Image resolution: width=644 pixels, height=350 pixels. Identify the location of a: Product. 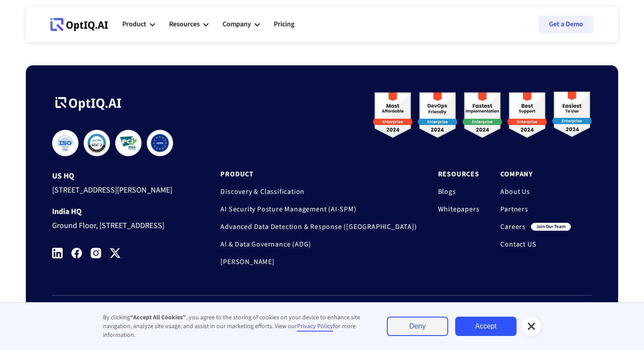
(318, 175).